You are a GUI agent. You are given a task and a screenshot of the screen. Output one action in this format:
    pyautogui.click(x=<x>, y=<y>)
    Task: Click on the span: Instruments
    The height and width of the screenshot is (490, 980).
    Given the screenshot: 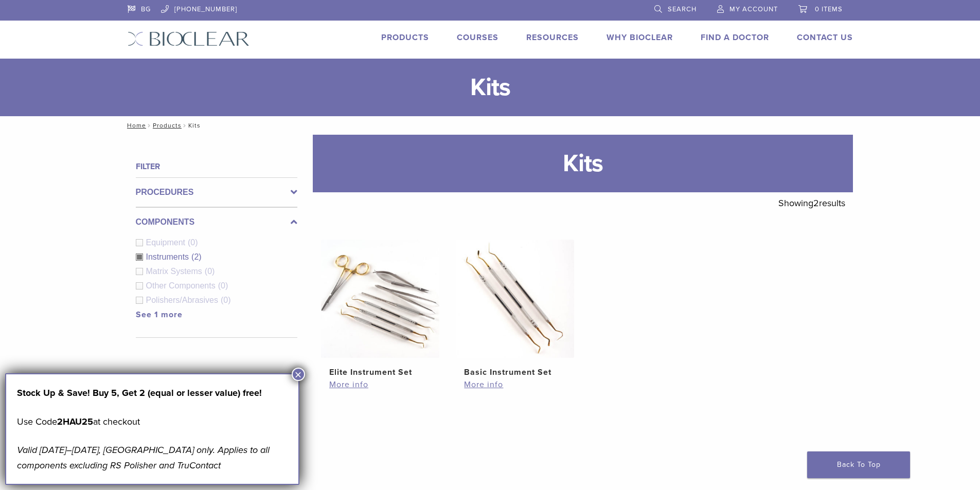 What is the action you would take?
    pyautogui.click(x=168, y=256)
    